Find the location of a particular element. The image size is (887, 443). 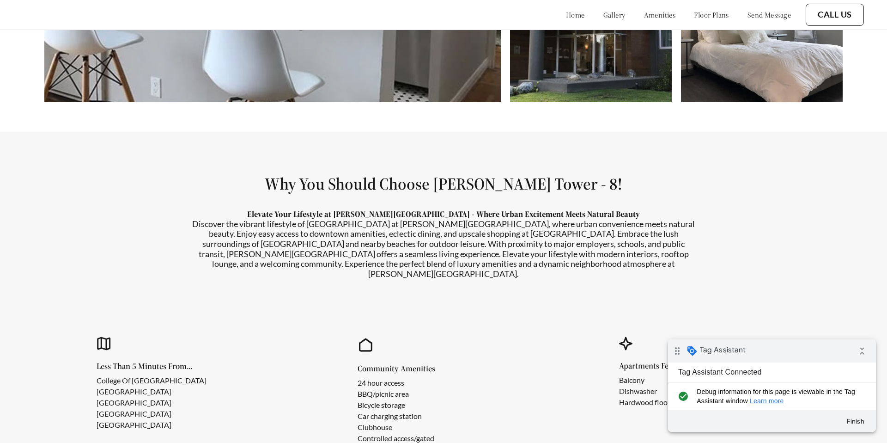

a: home is located at coordinates (575, 15).